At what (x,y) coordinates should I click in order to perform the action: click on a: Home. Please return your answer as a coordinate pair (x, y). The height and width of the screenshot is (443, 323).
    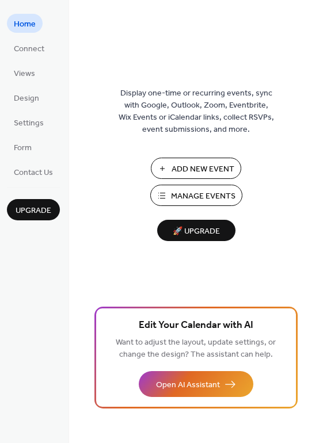
    Looking at the image, I should click on (25, 23).